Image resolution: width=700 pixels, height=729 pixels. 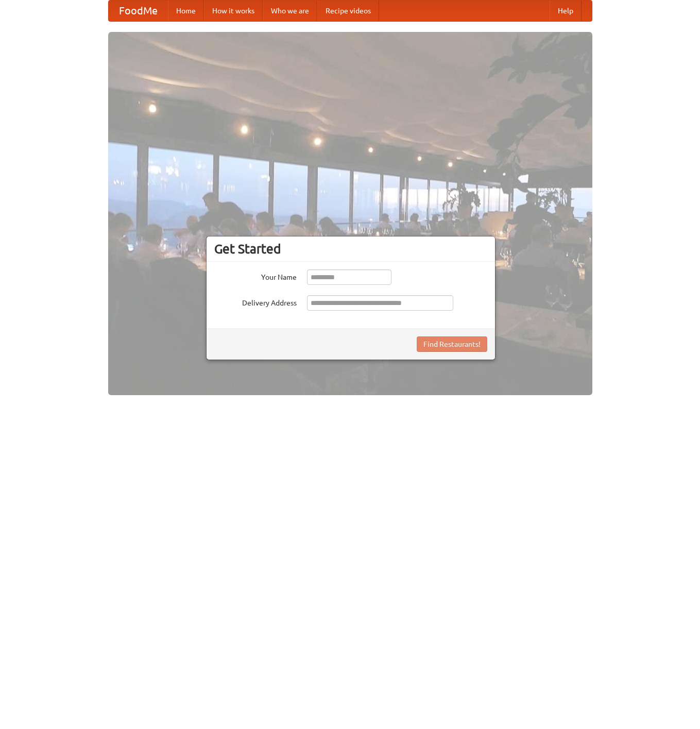 What do you see at coordinates (348, 11) in the screenshot?
I see `a: Recipe videos` at bounding box center [348, 11].